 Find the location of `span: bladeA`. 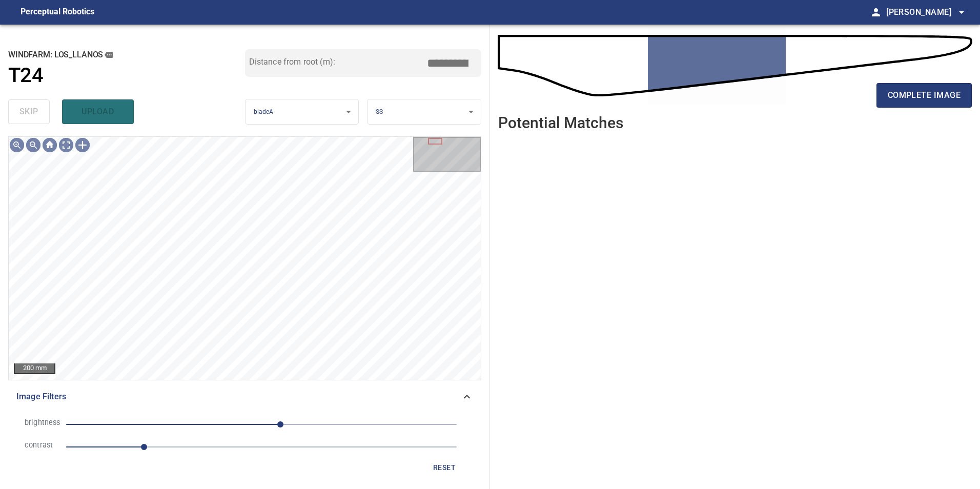

span: bladeA is located at coordinates (263, 112).